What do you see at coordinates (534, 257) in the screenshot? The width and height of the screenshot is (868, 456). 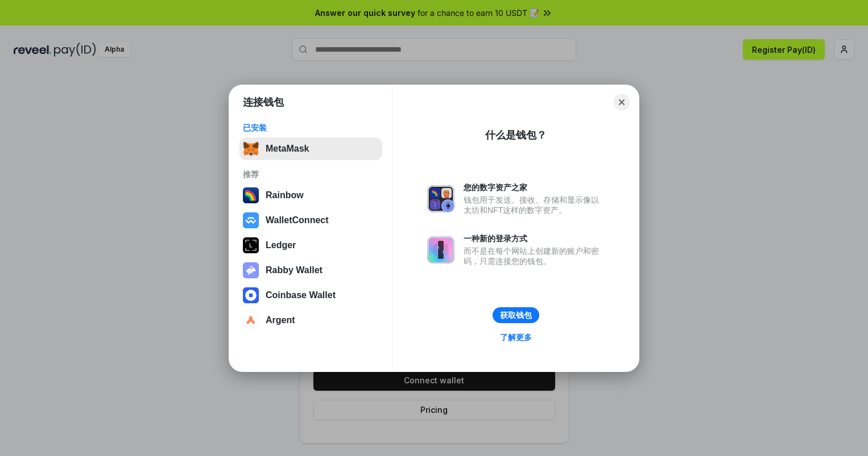 I see `div: 而不是在每个网站上创建新的账户和密码，只需连接您的钱包。` at bounding box center [534, 257].